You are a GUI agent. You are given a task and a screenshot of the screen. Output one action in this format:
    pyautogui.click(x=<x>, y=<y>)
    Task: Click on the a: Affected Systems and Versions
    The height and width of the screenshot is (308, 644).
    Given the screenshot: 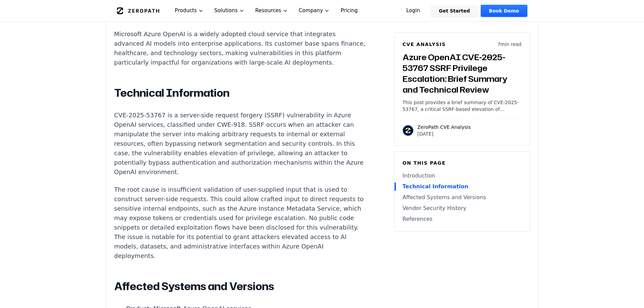 What is the action you would take?
    pyautogui.click(x=462, y=198)
    